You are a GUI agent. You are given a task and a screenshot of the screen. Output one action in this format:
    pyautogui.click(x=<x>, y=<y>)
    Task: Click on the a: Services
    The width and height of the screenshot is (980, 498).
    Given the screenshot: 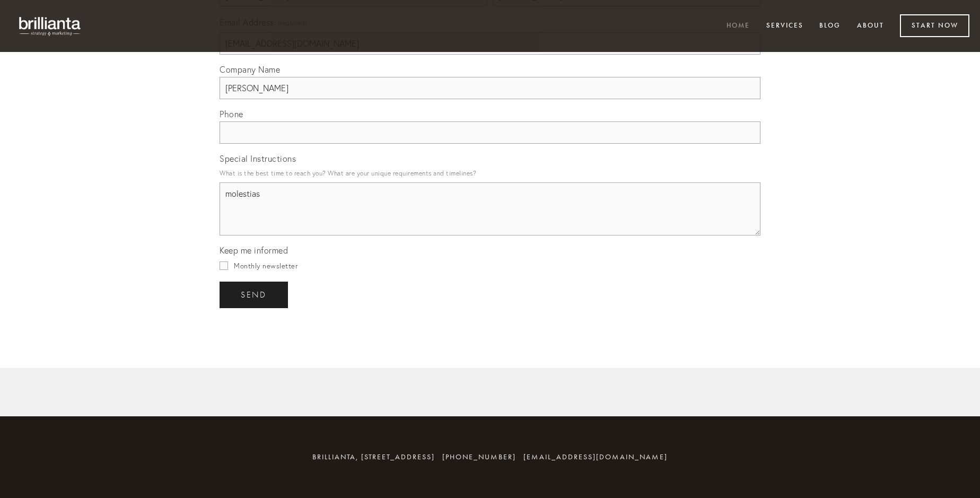 What is the action you would take?
    pyautogui.click(x=785, y=26)
    